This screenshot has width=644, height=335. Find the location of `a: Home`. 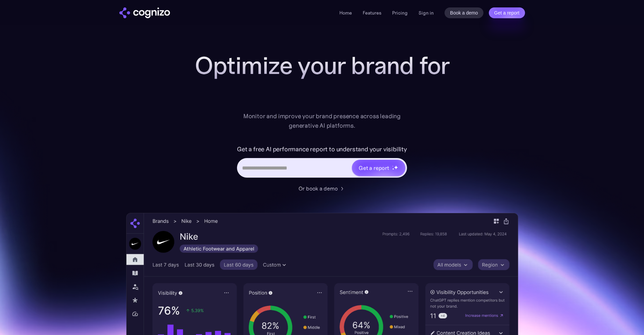

a: Home is located at coordinates (346, 13).